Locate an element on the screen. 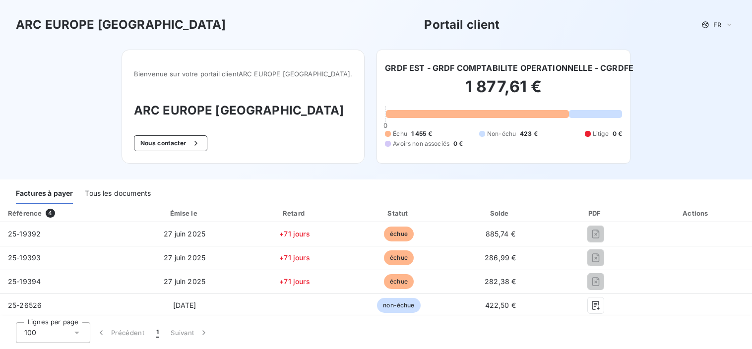  span: FR is located at coordinates (717, 25).